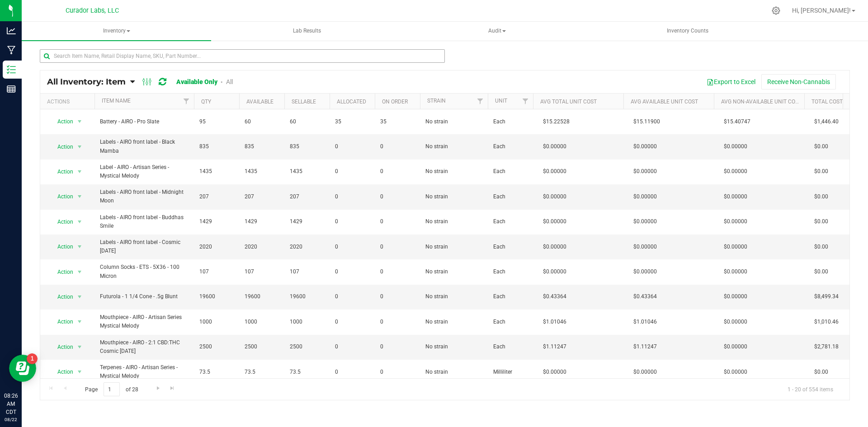 This screenshot has width=868, height=427. I want to click on a: Audit, so click(496, 31).